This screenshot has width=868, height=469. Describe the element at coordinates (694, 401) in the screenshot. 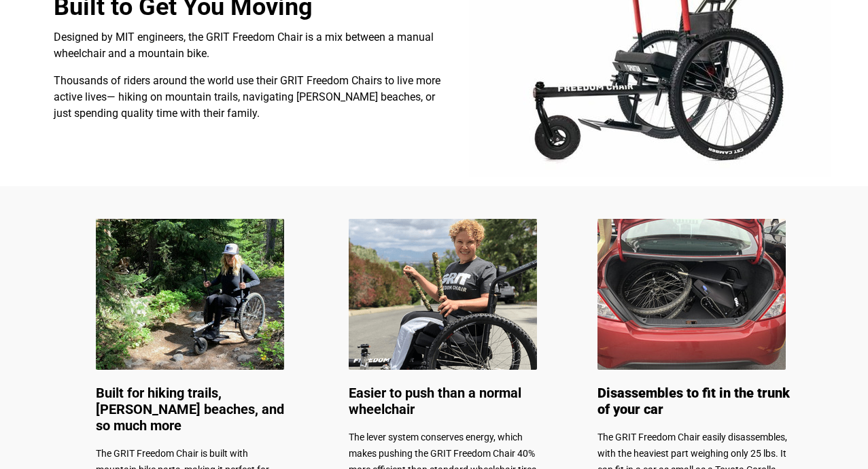

I see `span: Disassembles to fit in the trunk of your car` at that location.